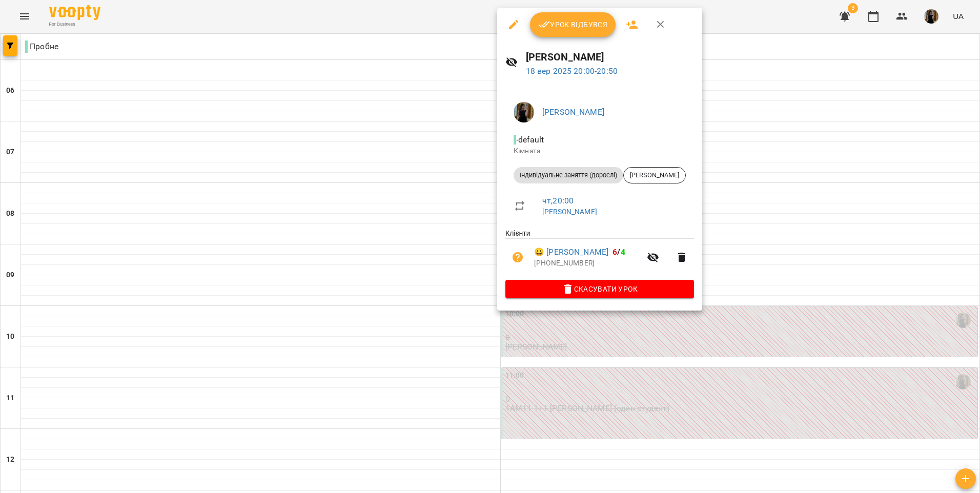 This screenshot has height=493, width=980. I want to click on button: Скасувати Урок, so click(600, 289).